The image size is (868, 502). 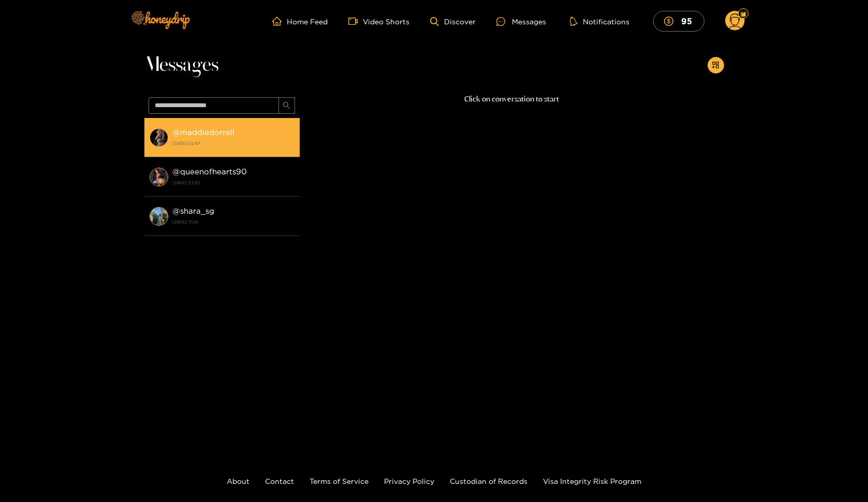 I want to click on span: video-camera, so click(x=355, y=22).